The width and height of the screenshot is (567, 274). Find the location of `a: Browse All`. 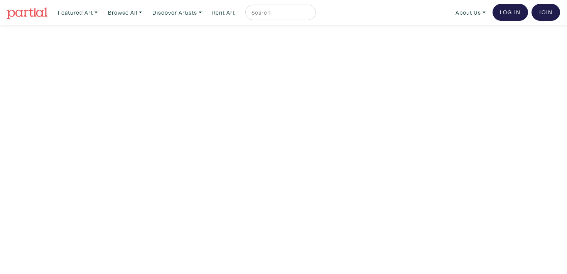

a: Browse All is located at coordinates (125, 12).